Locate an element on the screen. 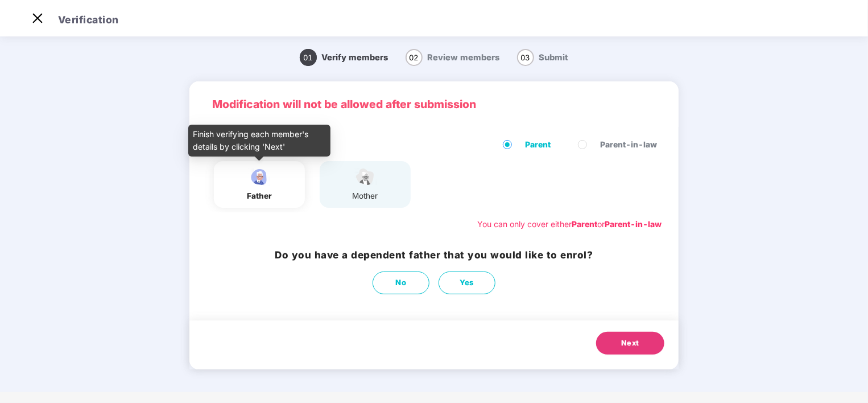 The image size is (868, 403). img: svg+xml;base64,PHN2ZyBpZD0iRmF0aGVyX2ljb24iIHhtbG5zPSJodHRwOi8vd3d3LnczLm9yZy8yMDAwL3N2ZyIgeG1sbn... is located at coordinates (260, 177).